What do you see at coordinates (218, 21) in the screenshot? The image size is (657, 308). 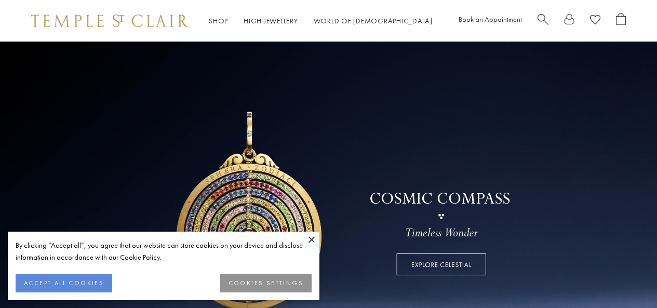 I see `a: ShopShop` at bounding box center [218, 21].